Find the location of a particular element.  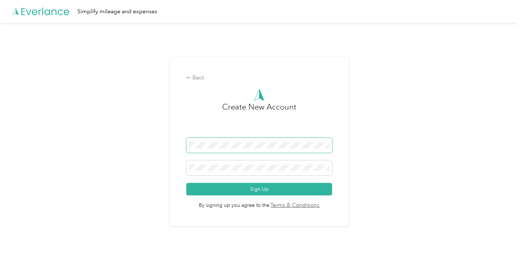

span: By signing up you agree to the is located at coordinates (259, 203).